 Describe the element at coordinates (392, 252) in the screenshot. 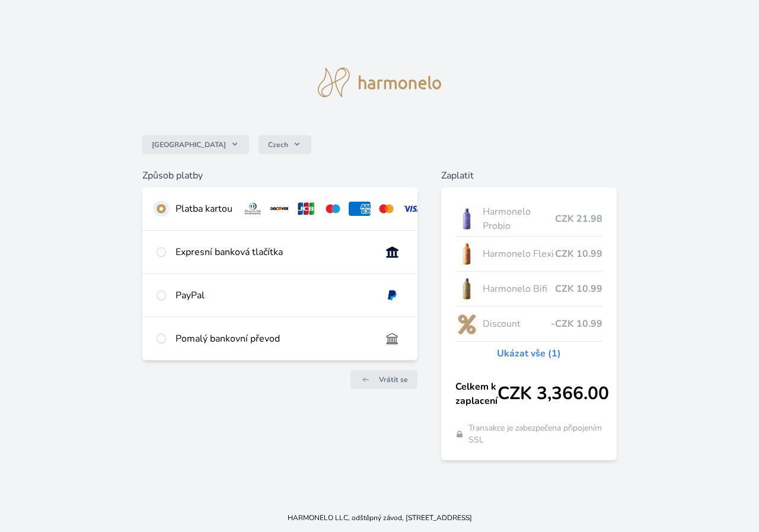

I see `img: onlineBanking_CZ.svg` at that location.